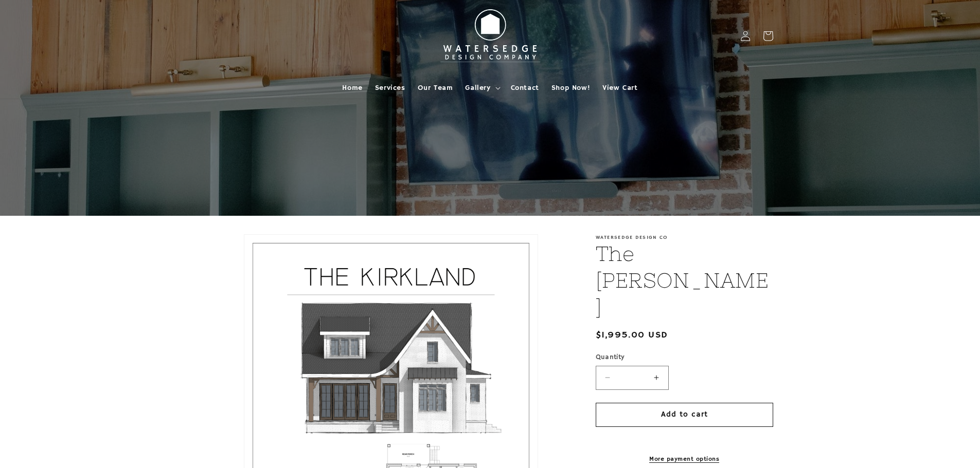  Describe the element at coordinates (352, 88) in the screenshot. I see `span: Home` at that location.